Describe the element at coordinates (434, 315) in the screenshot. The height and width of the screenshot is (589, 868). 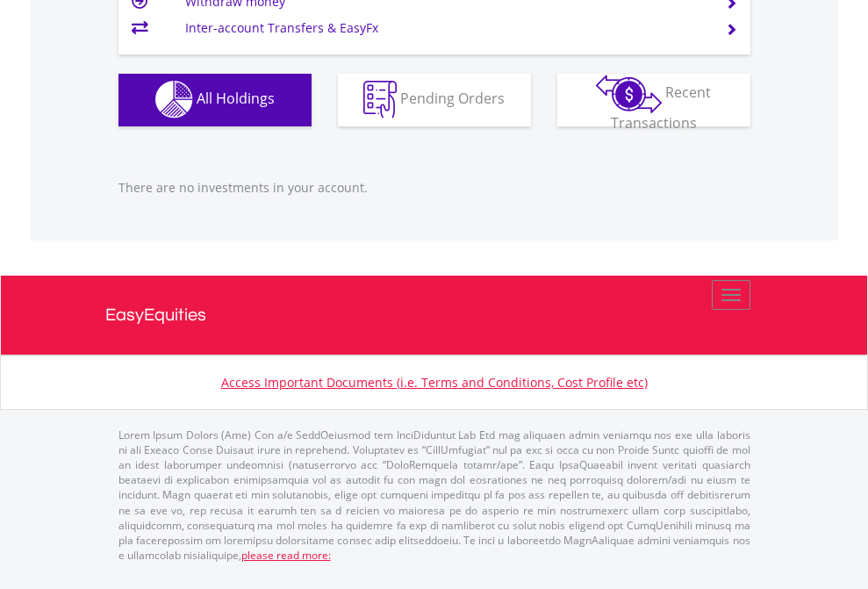
I see `a: EasyEquities` at that location.